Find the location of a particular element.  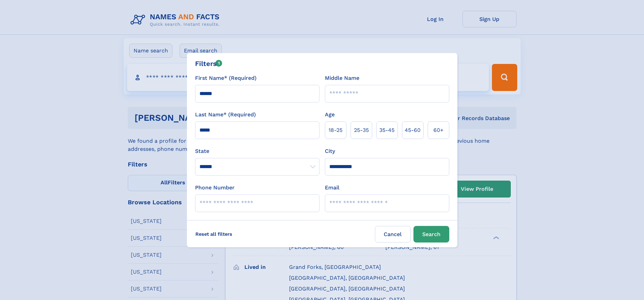

div: Filters is located at coordinates (209, 64).